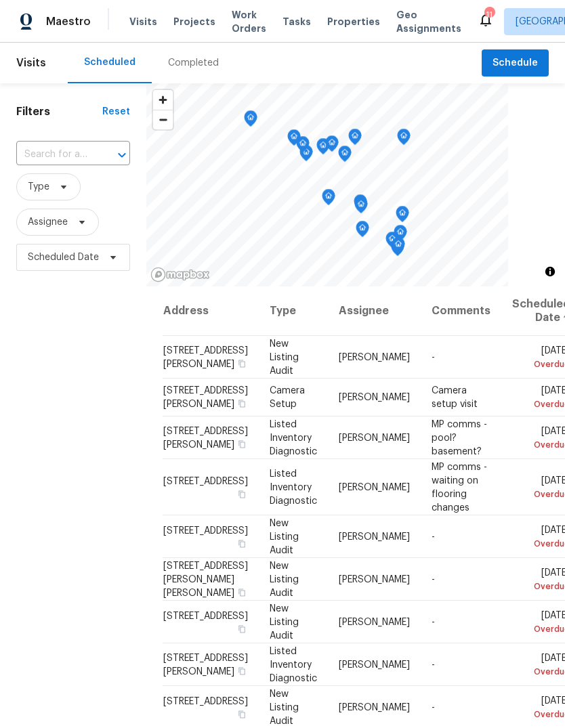 This screenshot has height=728, width=565. What do you see at coordinates (69, 22) in the screenshot?
I see `span: Maestro` at bounding box center [69, 22].